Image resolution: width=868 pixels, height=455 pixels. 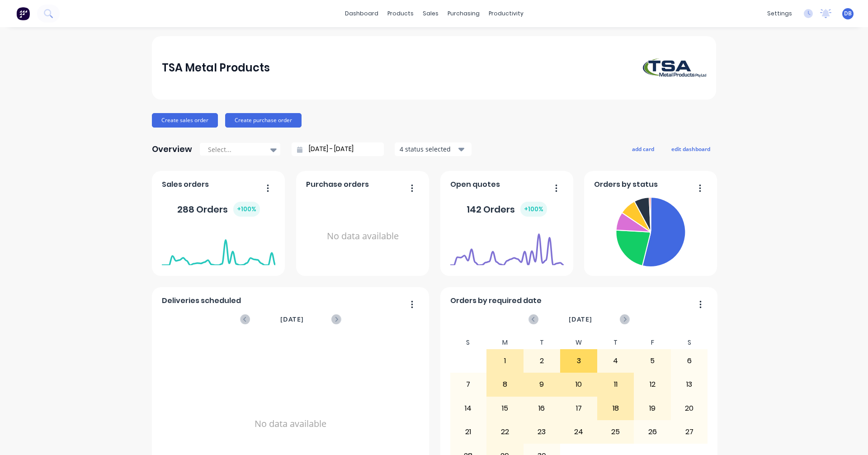 I want to click on div: TSA Metal Products, so click(x=215, y=68).